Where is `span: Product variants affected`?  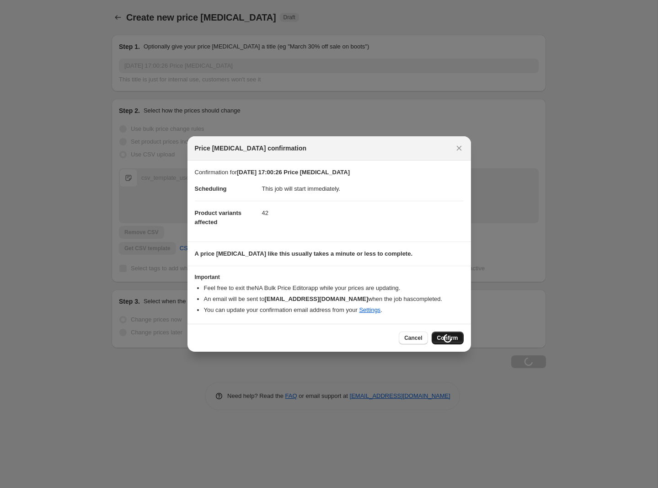
span: Product variants affected is located at coordinates (218, 217).